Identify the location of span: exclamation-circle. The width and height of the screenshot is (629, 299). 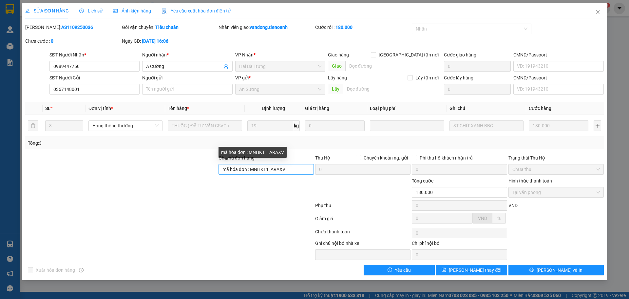
(390, 270).